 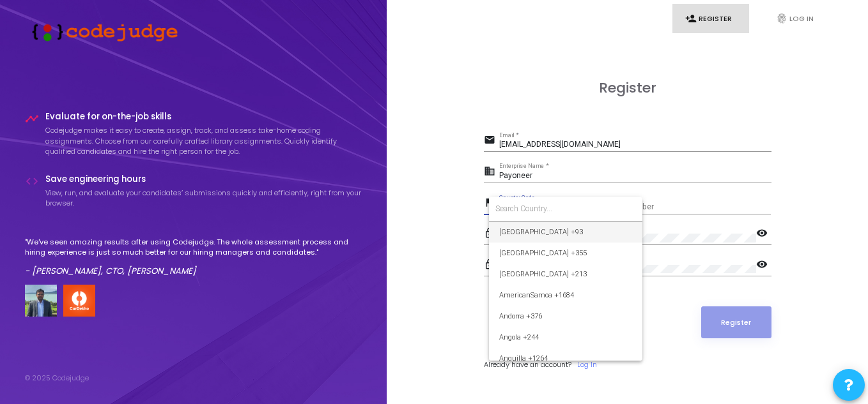 I want to click on span: Anguilla +1264, so click(x=566, y=359).